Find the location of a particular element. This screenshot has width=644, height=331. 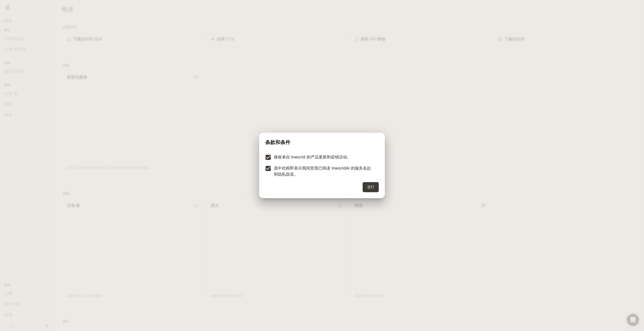

p: 选中此框即表示我同意我已阅读 InworldAI 的 和 。 is located at coordinates (324, 171).